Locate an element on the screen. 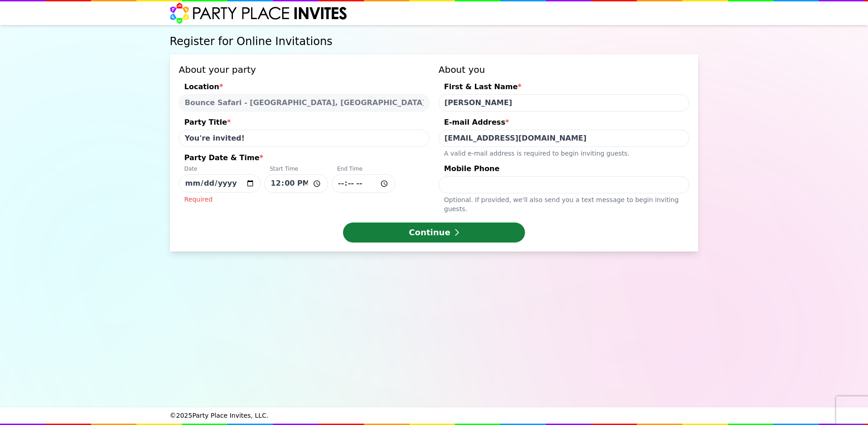  div: Optional. If provided, we ' ll also send you a text message to begin inviting guests. is located at coordinates (564, 203).